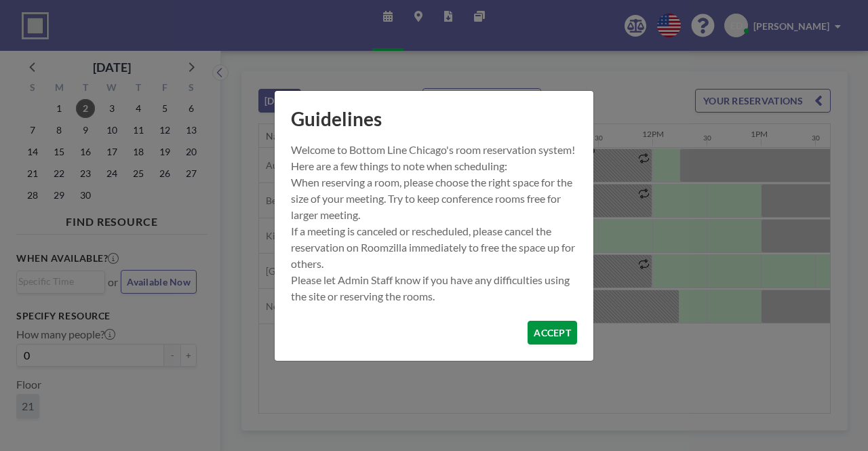 The width and height of the screenshot is (868, 451). I want to click on p: If a meeting is canceled or rescheduled, please cancel the reservation on Roomzilla immediately t..., so click(434, 247).